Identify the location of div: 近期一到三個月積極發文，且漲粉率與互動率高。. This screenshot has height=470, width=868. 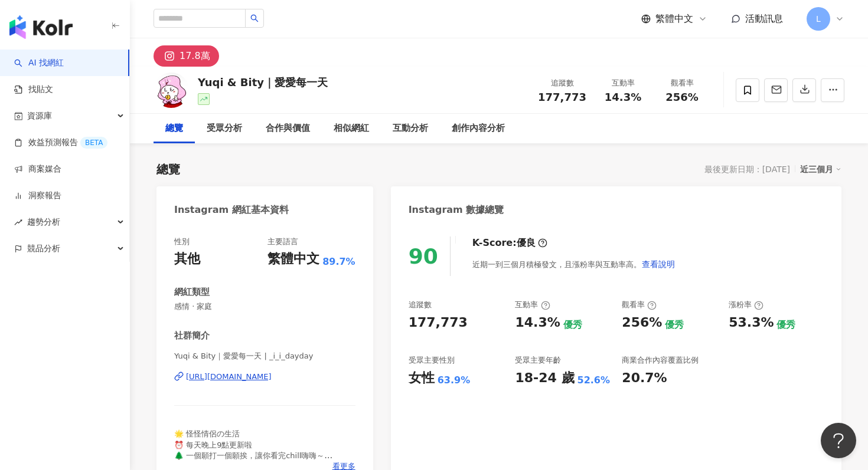
(574, 264).